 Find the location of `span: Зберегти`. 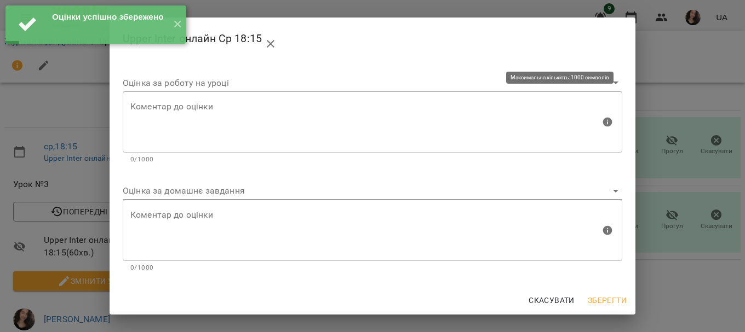

span: Зберегти is located at coordinates (607, 301).